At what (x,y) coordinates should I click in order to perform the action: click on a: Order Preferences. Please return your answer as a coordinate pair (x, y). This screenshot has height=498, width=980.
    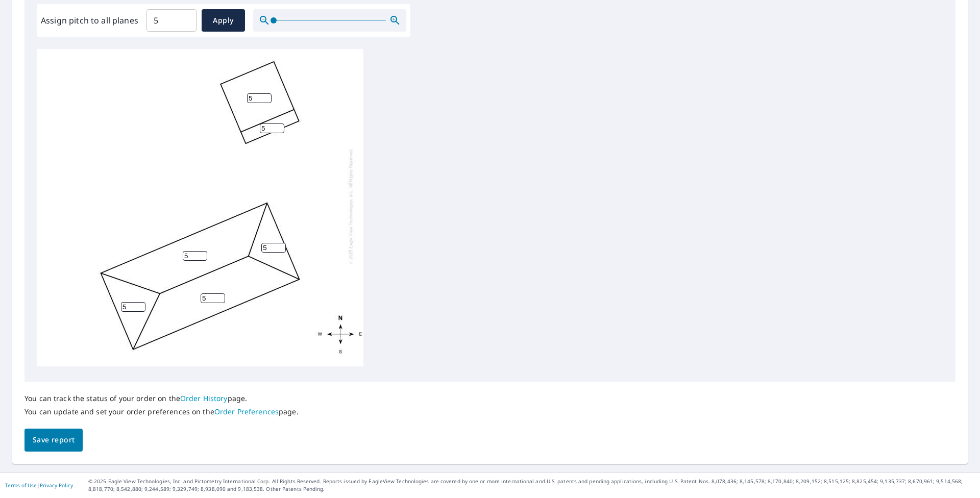
    Looking at the image, I should click on (247, 411).